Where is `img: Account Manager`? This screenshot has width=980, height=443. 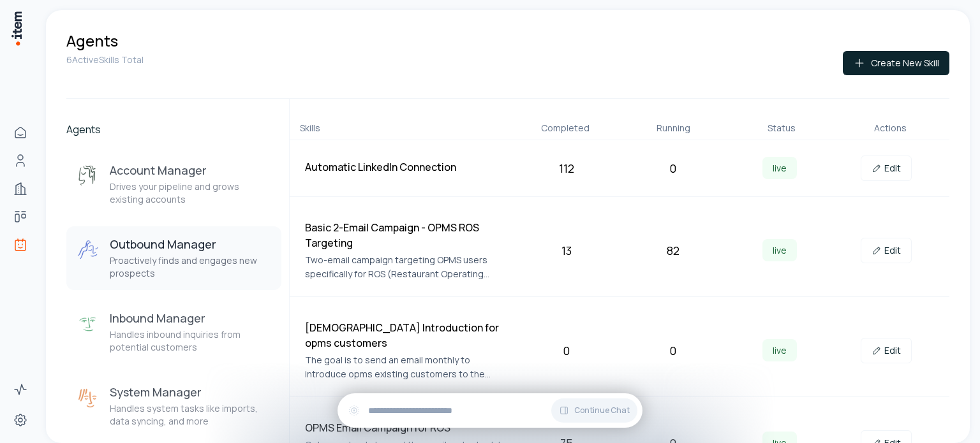 img: Account Manager is located at coordinates (88, 177).